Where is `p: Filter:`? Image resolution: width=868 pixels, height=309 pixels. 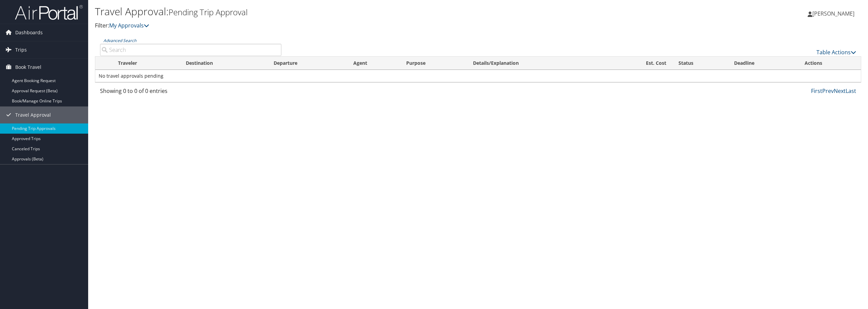
p: Filter: is located at coordinates (351, 25).